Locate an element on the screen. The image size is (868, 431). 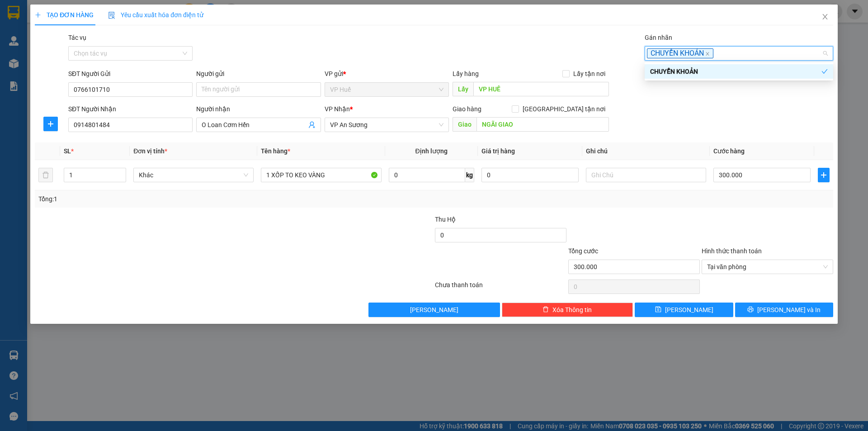
div: SĐT Người Gửi is located at coordinates (130, 74).